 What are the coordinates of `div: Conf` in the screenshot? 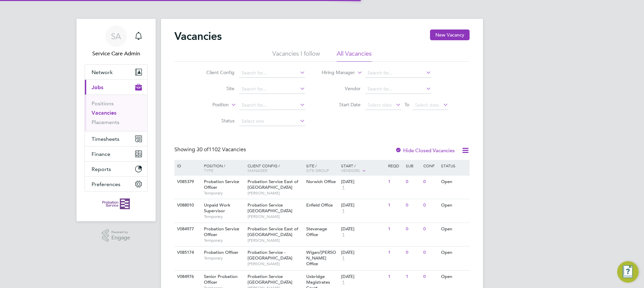 It's located at (430, 166).